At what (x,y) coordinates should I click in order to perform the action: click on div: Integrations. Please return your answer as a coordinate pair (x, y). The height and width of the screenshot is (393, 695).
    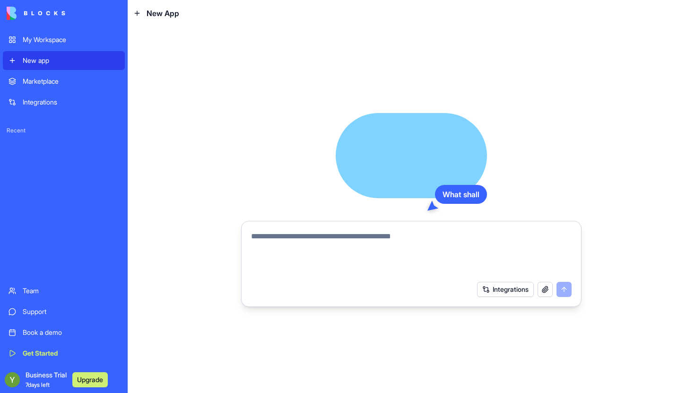
    Looking at the image, I should click on (71, 102).